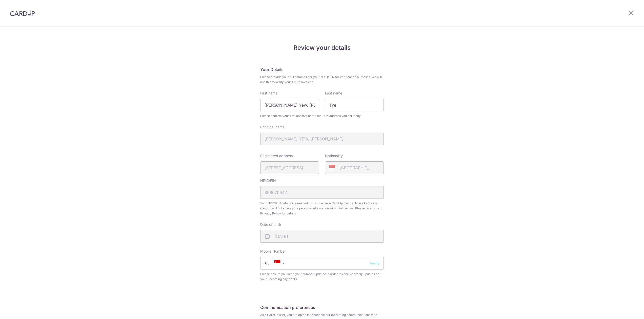 Image resolution: width=644 pixels, height=319 pixels. What do you see at coordinates (270, 225) in the screenshot?
I see `label: Date of birth` at bounding box center [270, 225].